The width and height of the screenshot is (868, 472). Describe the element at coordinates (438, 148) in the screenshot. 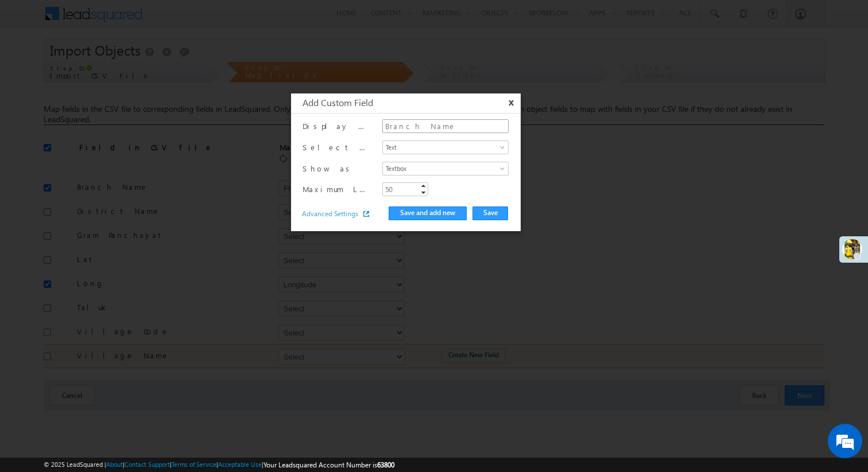

I see `span: Text` at that location.